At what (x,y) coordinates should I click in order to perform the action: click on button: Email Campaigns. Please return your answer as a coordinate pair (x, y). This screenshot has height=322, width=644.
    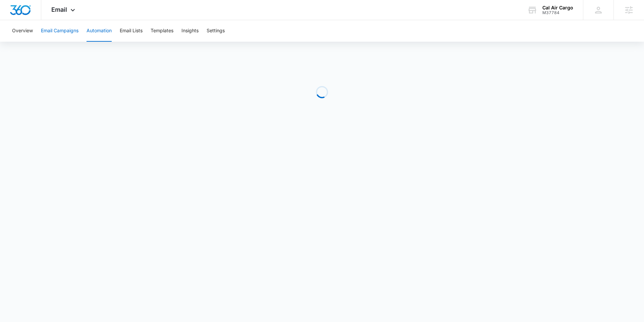
    Looking at the image, I should click on (60, 31).